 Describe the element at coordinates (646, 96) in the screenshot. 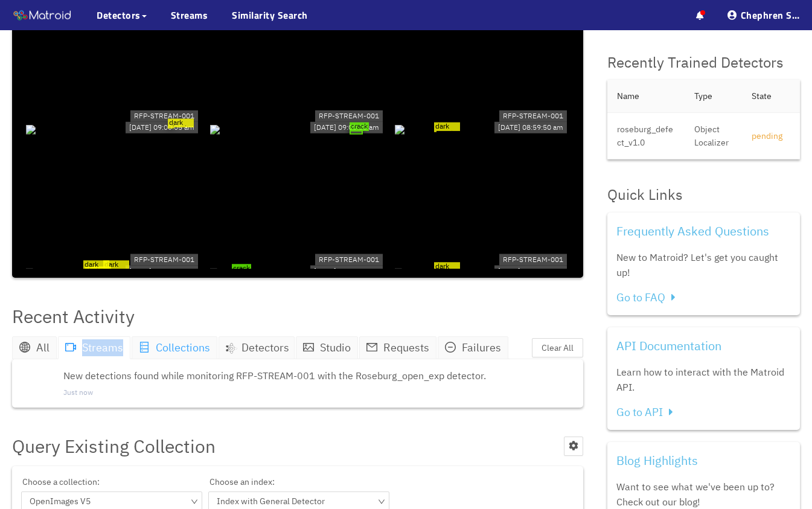

I see `th: Name` at that location.